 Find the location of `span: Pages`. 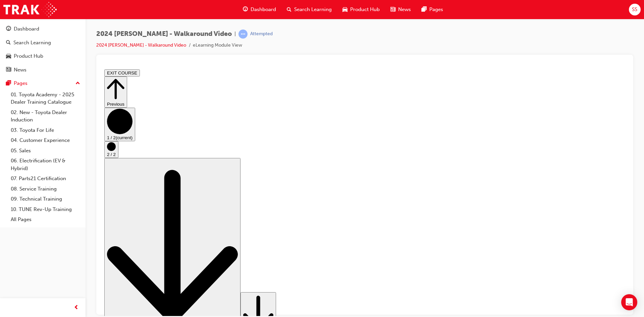

span: Pages is located at coordinates (436, 9).